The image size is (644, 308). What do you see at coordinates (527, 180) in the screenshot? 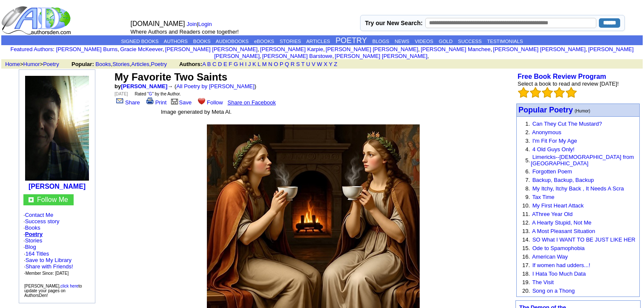
I see `font: 7.` at bounding box center [527, 180].